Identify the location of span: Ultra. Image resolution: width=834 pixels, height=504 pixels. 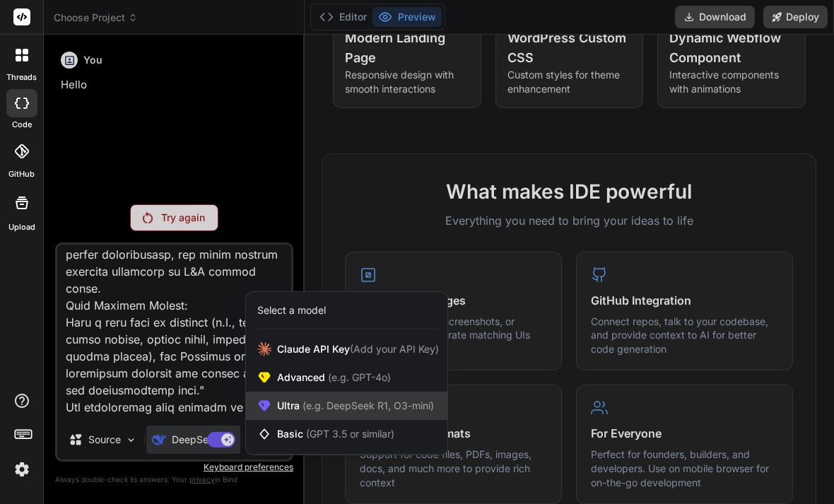
(356, 405).